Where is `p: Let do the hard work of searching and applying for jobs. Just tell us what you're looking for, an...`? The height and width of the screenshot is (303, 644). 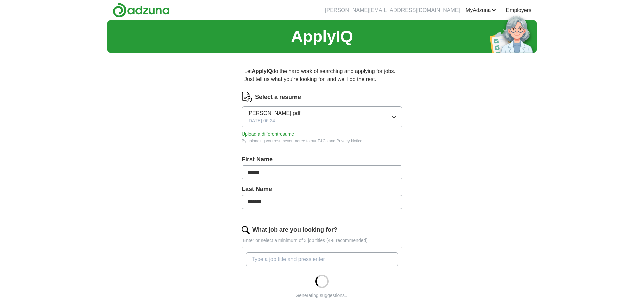
p: Let do the hard work of searching and applying for jobs. Just tell us what you're looking for, an... is located at coordinates (322, 75).